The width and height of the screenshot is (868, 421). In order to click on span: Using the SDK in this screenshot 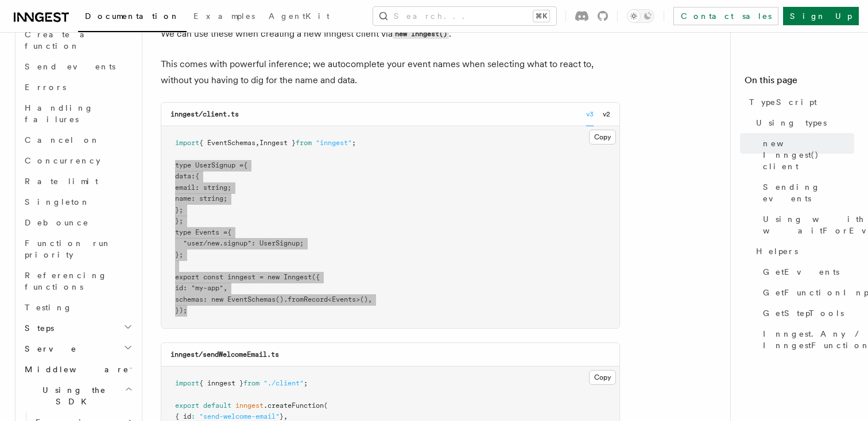, I will do `click(72, 396)`.